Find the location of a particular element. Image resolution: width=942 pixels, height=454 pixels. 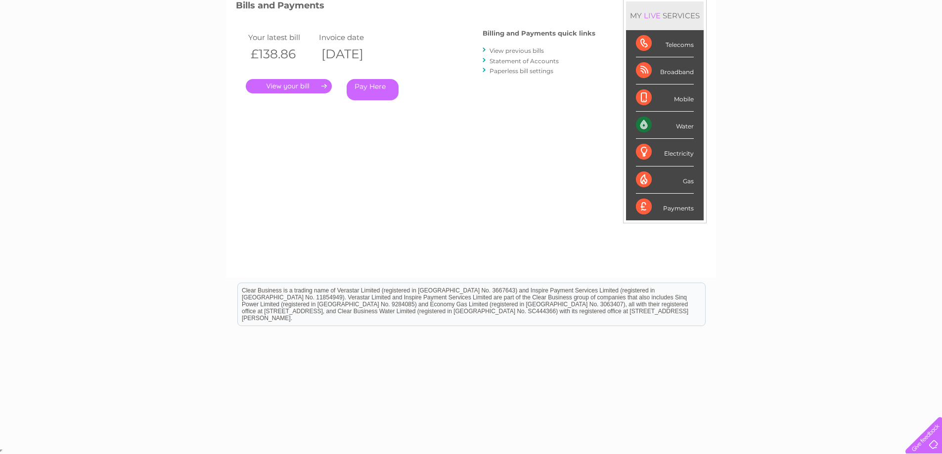

div: Payments is located at coordinates (665, 207).